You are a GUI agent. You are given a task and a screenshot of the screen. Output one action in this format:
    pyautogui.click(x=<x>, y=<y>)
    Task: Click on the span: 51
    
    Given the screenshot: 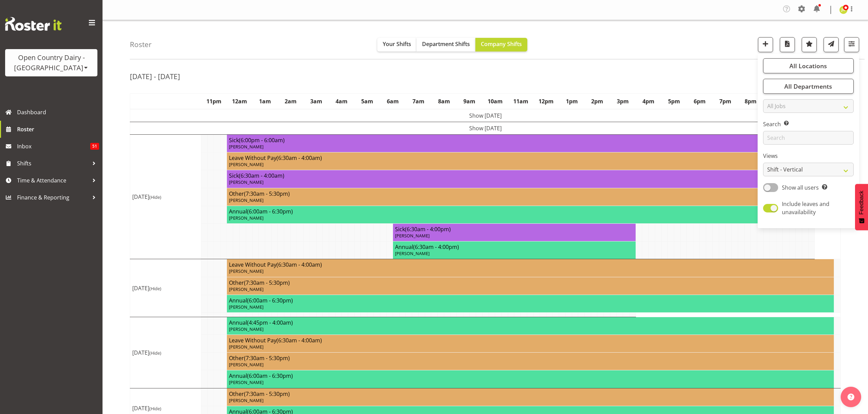 What is the action you would take?
    pyautogui.click(x=95, y=147)
    